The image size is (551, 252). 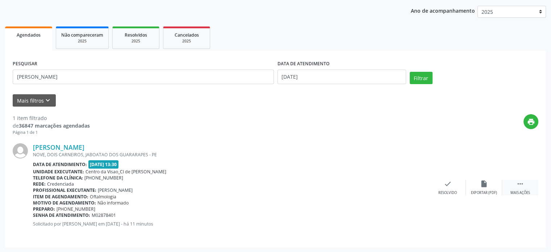 I want to click on b: Profissional executante:, so click(x=64, y=190).